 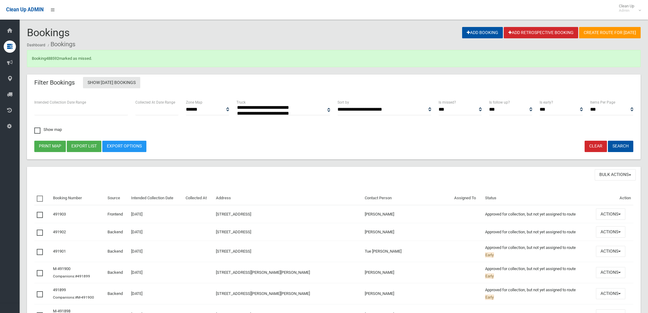 What do you see at coordinates (467, 198) in the screenshot?
I see `th: Assigned To` at bounding box center [467, 198].